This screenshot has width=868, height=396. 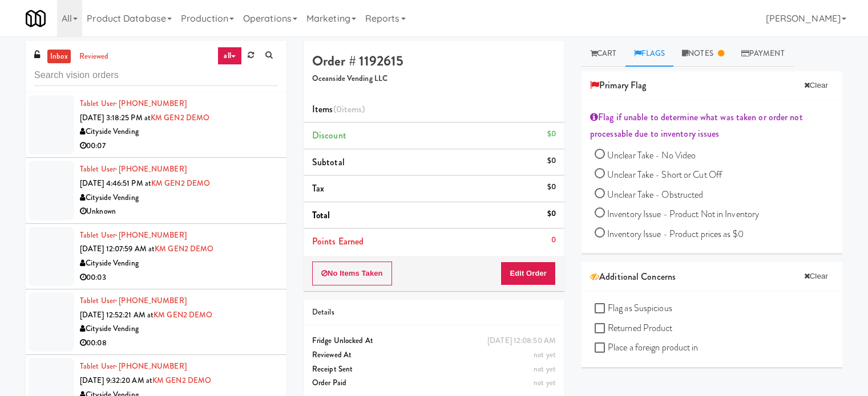 I want to click on span: (0 ), so click(x=349, y=109).